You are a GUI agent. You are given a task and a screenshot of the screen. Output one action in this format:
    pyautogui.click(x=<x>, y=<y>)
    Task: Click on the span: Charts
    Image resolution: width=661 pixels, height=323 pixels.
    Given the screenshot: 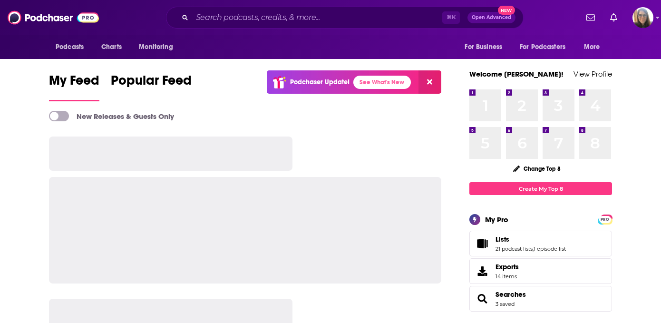 What is the action you would take?
    pyautogui.click(x=111, y=47)
    